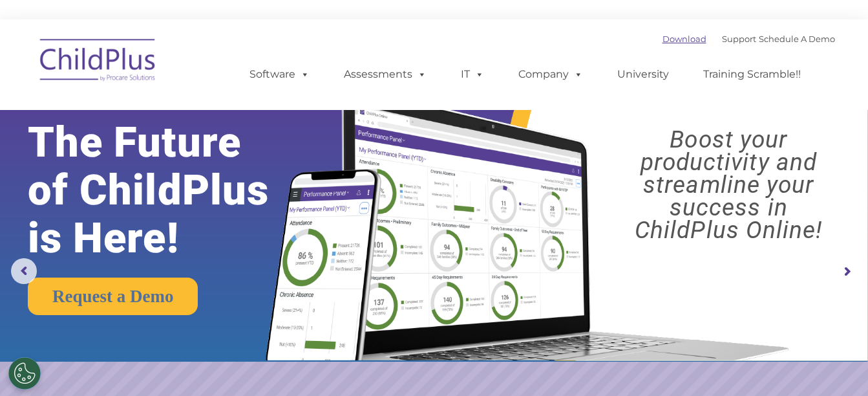 The width and height of the screenshot is (868, 396). I want to click on a: Training Scramble!!, so click(752, 75).